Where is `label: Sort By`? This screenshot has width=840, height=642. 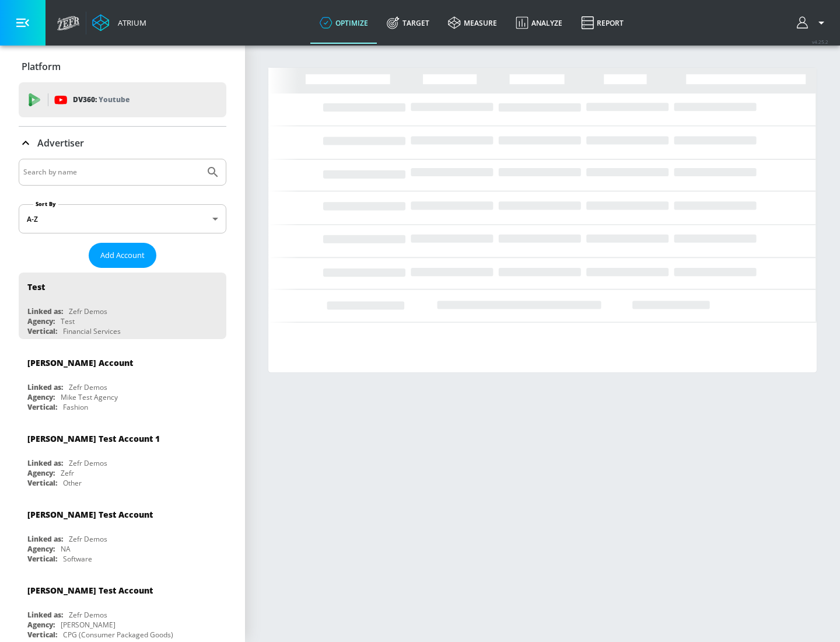
label: Sort By is located at coordinates (45, 204).